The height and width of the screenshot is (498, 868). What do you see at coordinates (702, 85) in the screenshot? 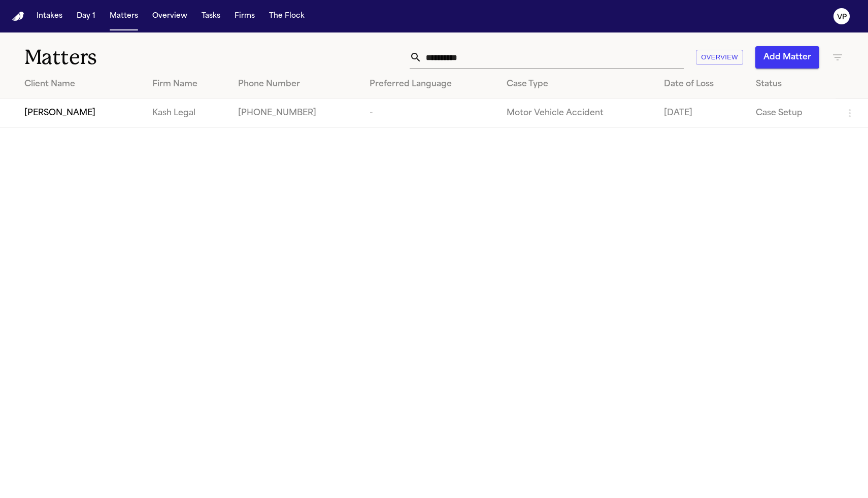
I see `div: Date of Loss` at bounding box center [702, 85].